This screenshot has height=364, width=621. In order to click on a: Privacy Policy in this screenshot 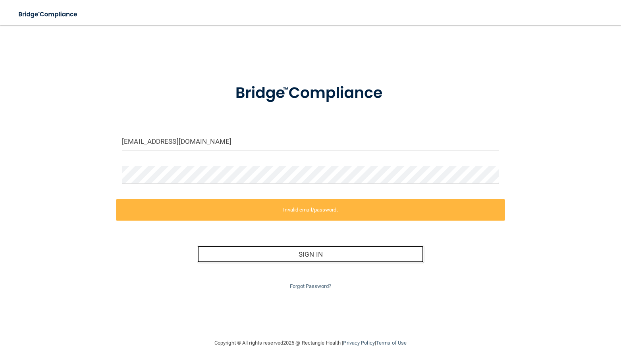, I will do `click(358, 343)`.